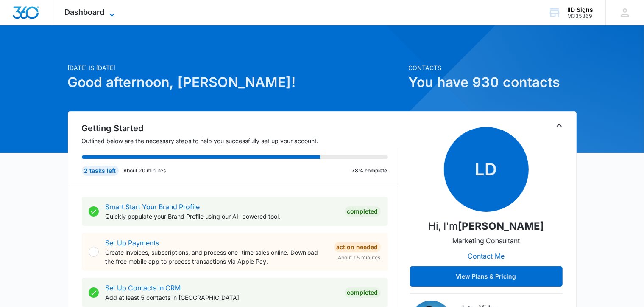  I want to click on h1: You have 930 contacts, so click(493, 82).